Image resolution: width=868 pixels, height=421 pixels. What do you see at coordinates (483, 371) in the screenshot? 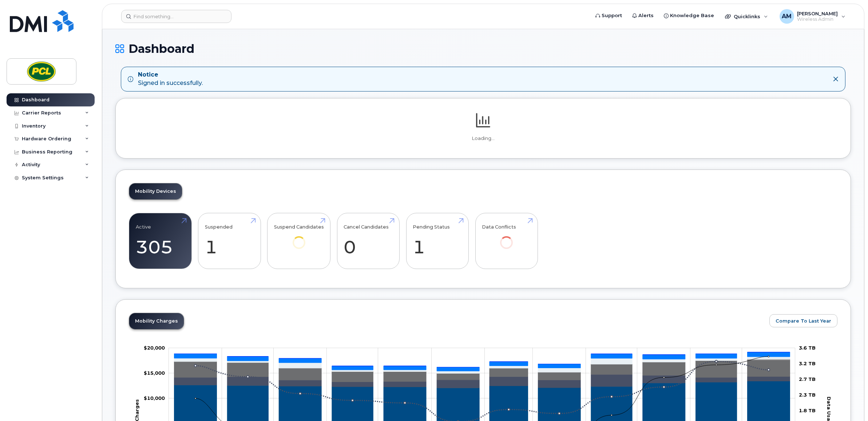
I see `g: Data` at bounding box center [483, 371].